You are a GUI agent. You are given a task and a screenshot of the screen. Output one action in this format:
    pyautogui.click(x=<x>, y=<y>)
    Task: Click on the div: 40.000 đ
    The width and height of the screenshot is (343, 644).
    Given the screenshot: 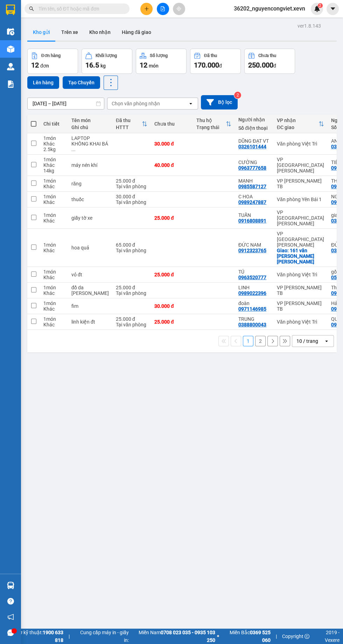 What is the action you would take?
    pyautogui.click(x=172, y=165)
    